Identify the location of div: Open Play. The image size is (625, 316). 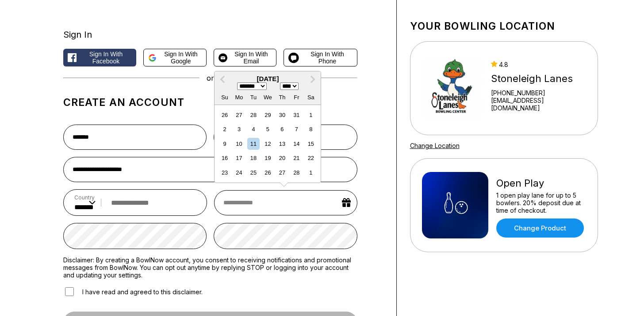
(541, 183).